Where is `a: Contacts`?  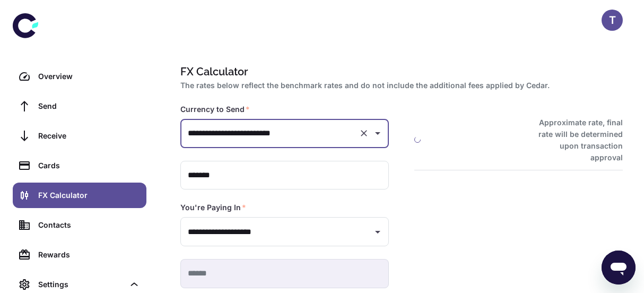
a: Contacts is located at coordinates (80, 225).